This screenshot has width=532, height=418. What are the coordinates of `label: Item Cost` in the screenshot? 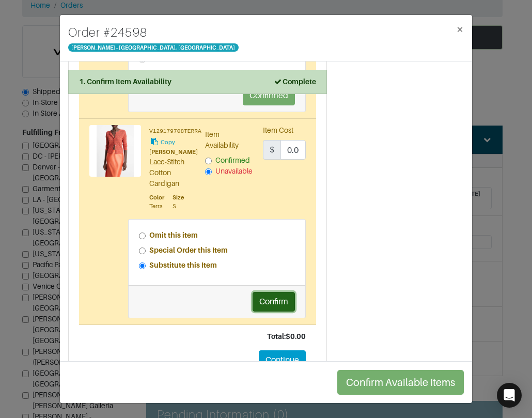 It's located at (278, 130).